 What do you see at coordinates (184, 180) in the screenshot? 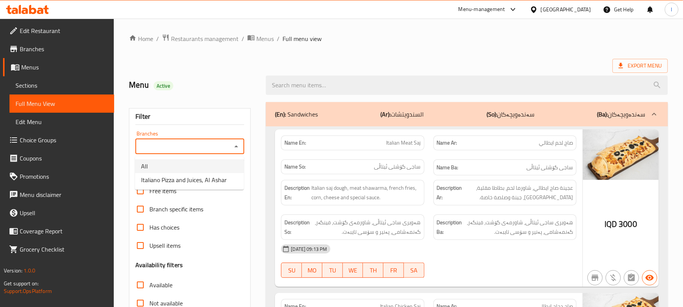
I see `span: Italiano Pizza and Juices, Al Ashar` at bounding box center [184, 180].